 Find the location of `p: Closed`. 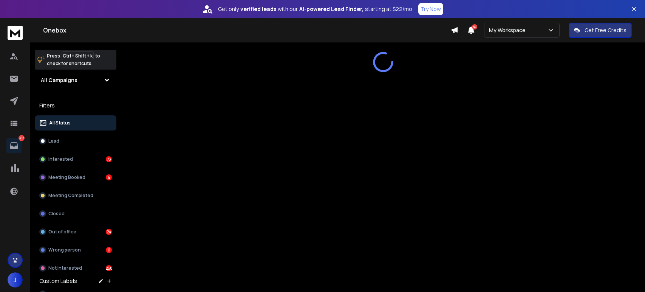

p: Closed is located at coordinates (56, 214).